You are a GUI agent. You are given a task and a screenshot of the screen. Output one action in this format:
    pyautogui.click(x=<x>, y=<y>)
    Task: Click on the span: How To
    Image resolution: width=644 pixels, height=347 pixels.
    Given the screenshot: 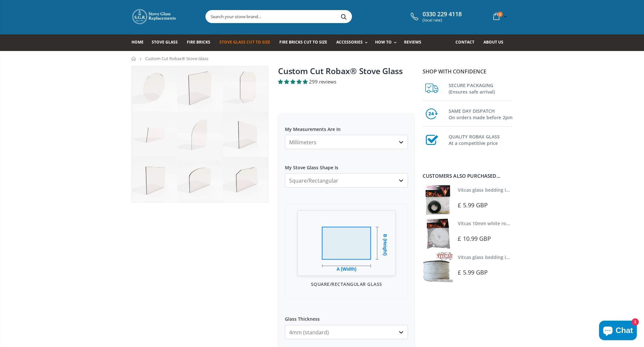 What is the action you would take?
    pyautogui.click(x=383, y=42)
    